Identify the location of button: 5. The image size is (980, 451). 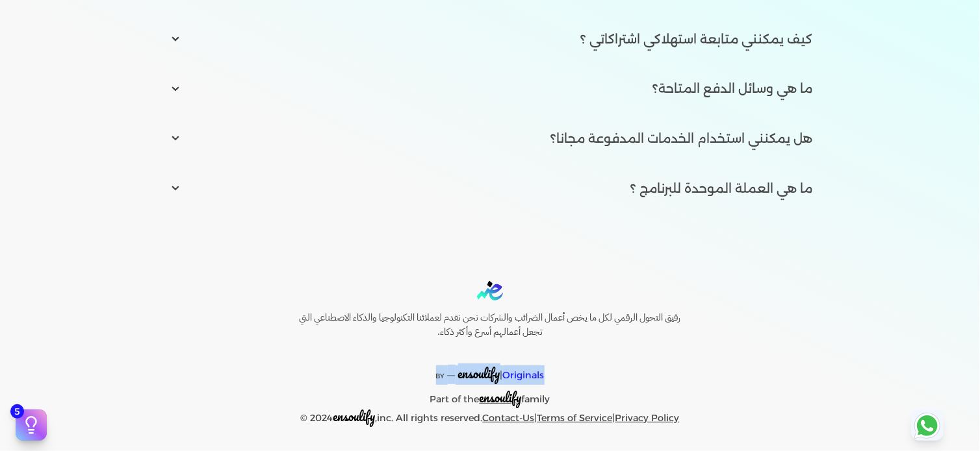
(31, 425).